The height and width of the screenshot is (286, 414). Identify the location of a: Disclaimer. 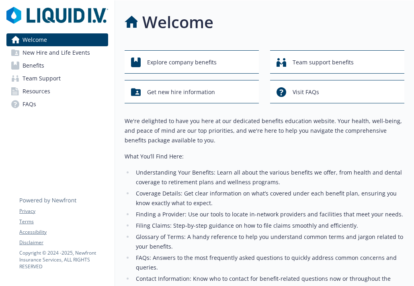
(64, 243).